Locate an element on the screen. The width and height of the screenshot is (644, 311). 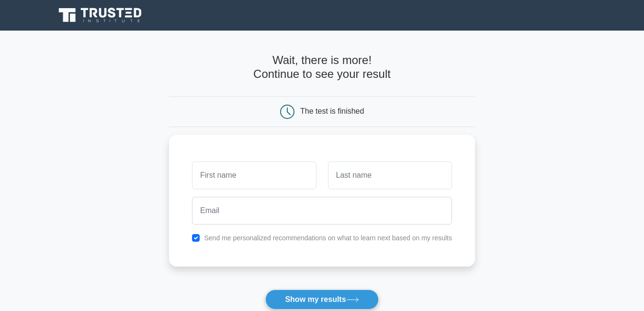
input: Email is located at coordinates (322, 211).